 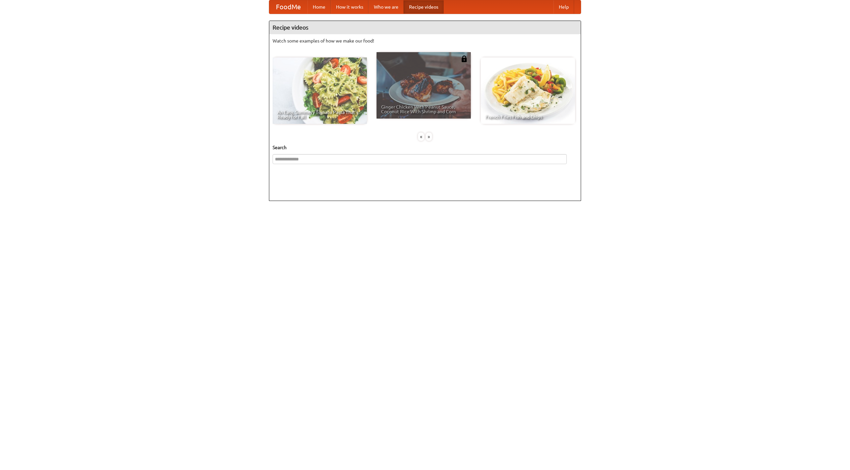 What do you see at coordinates (564, 7) in the screenshot?
I see `a: Help` at bounding box center [564, 7].